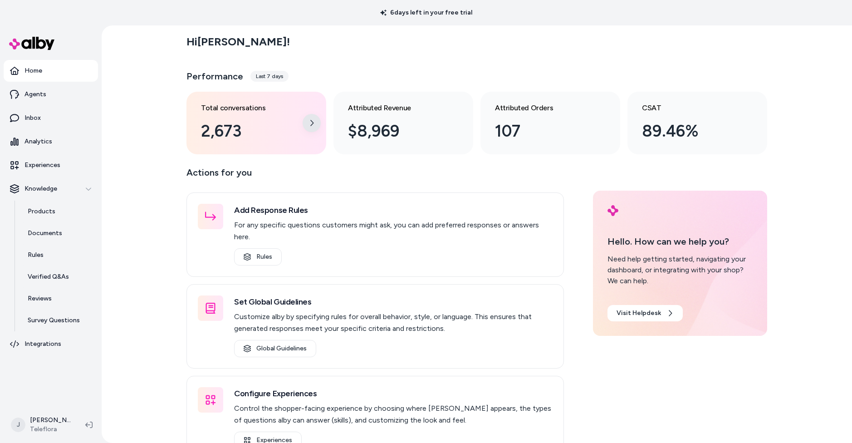 The width and height of the screenshot is (852, 443). What do you see at coordinates (697, 123) in the screenshot?
I see `a: CSAT 89.46%` at bounding box center [697, 123].